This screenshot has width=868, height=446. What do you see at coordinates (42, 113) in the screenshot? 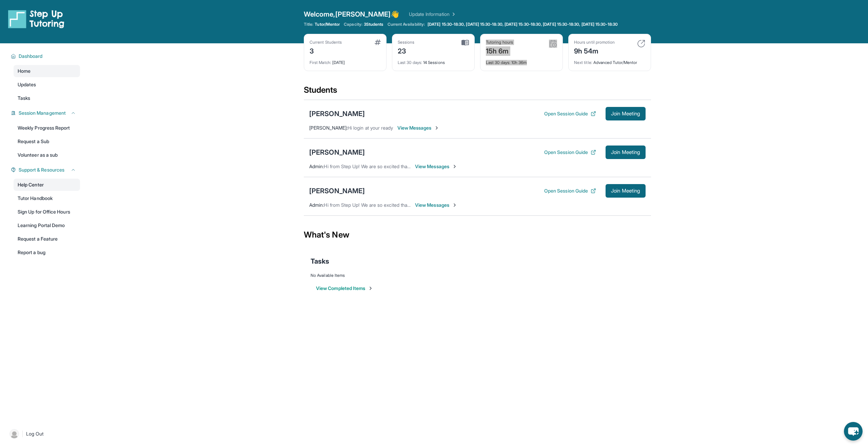
I see `span: Session Management` at bounding box center [42, 113].